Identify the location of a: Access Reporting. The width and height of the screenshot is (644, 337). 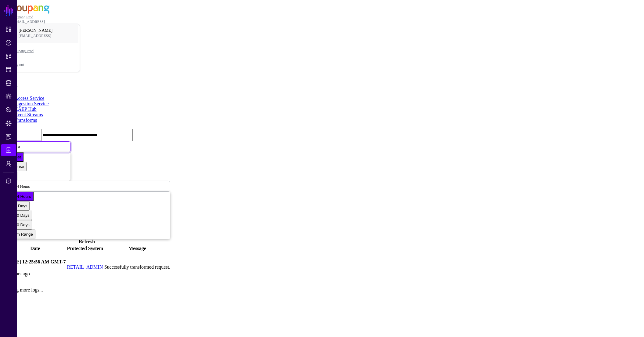
(9, 137).